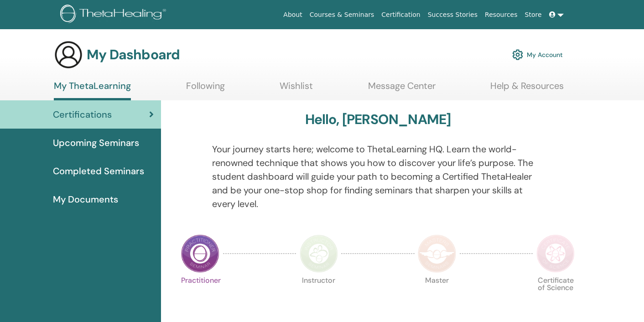 The height and width of the screenshot is (322, 644). I want to click on a: Wishlist, so click(296, 89).